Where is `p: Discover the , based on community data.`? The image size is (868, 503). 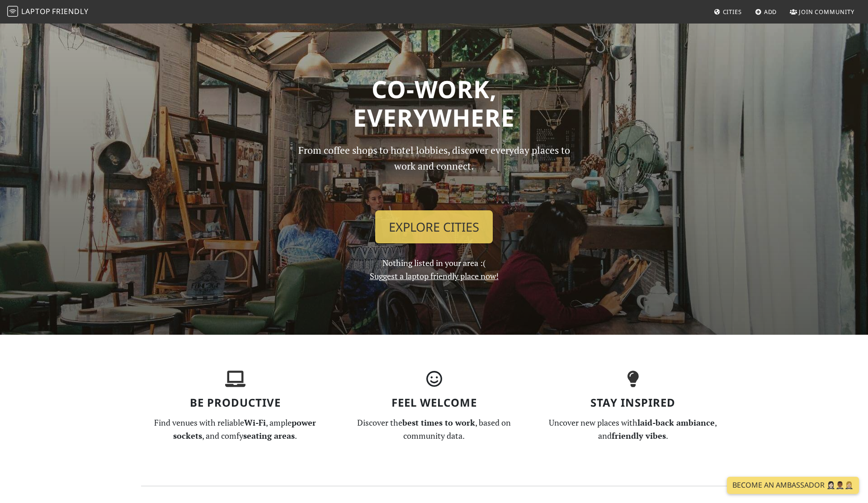
p: Discover the , based on community data. is located at coordinates (434, 429).